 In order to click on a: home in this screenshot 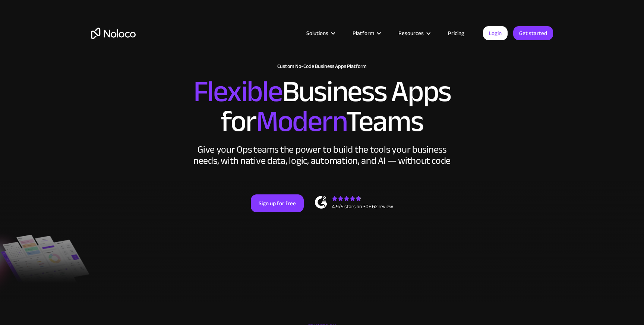, I will do `click(113, 33)`.